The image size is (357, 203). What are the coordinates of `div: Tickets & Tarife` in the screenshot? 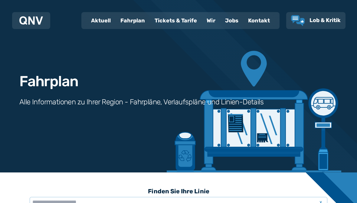 It's located at (176, 21).